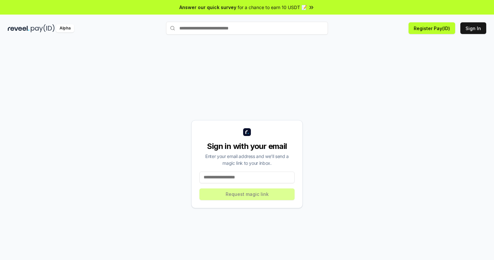 The image size is (494, 260). I want to click on div: Alpha, so click(65, 28).